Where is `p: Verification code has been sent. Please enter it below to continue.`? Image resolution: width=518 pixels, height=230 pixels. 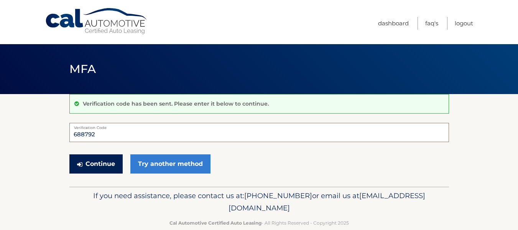
p: Verification code has been sent. Please enter it below to continue. is located at coordinates (176, 103).